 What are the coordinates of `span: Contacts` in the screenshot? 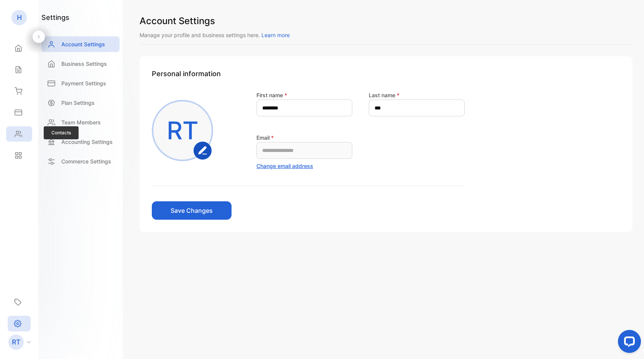 It's located at (61, 133).